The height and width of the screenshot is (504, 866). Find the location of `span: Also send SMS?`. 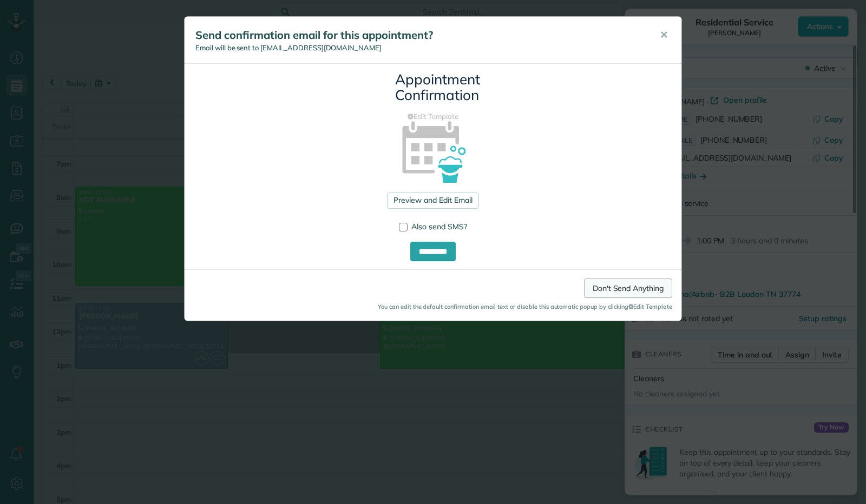

span: Also send SMS? is located at coordinates (439, 227).